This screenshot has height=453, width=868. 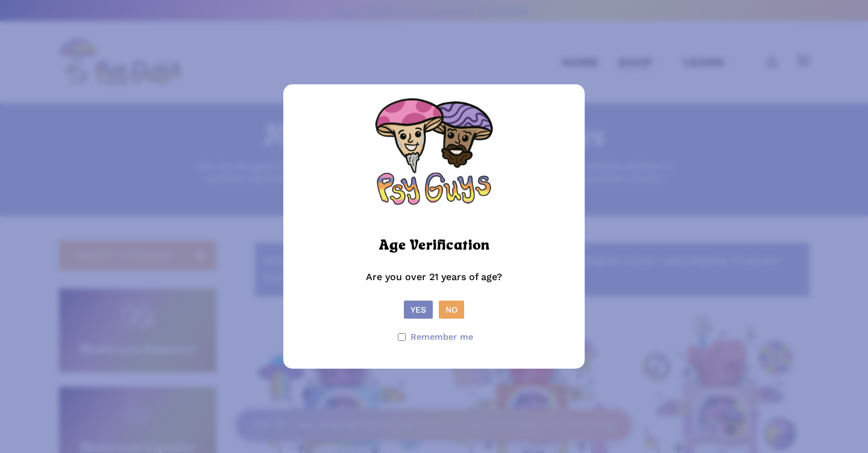 I want to click on h2: Age Verification, so click(x=434, y=246).